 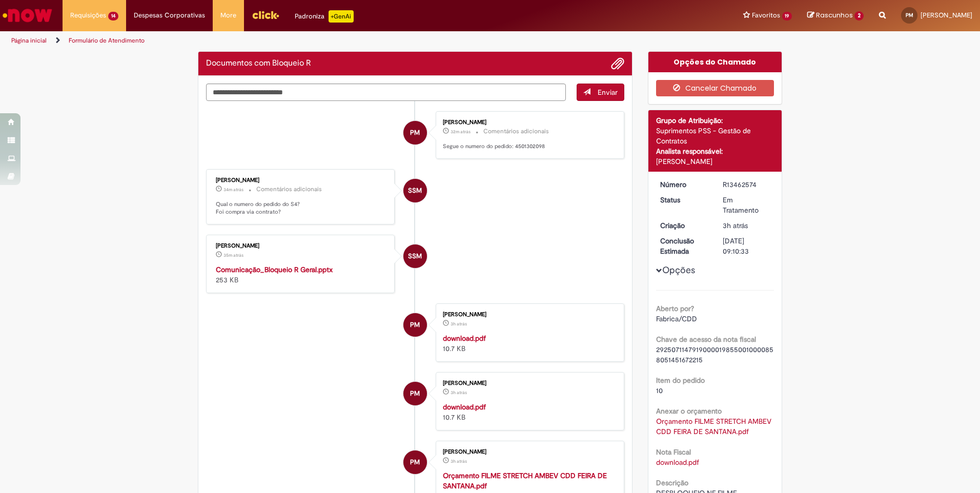 I want to click on strong: Orçamento FILME STRETCH AMBEV CDD FEIRA DE SANTANA.pdf, so click(x=525, y=480).